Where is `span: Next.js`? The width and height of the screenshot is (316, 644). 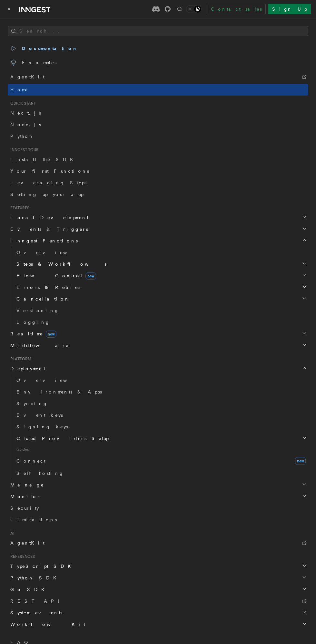
span: Next.js is located at coordinates (26, 113).